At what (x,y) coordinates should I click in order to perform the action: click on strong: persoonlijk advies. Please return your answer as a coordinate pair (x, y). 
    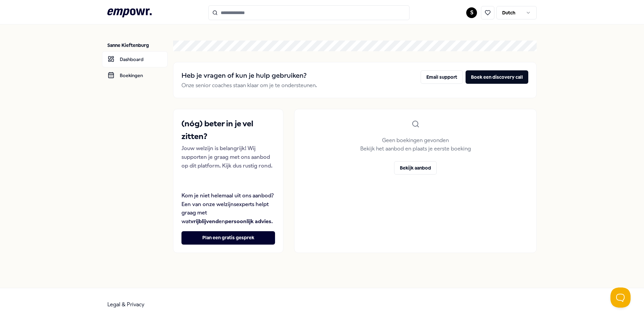
    Looking at the image, I should click on (248, 221).